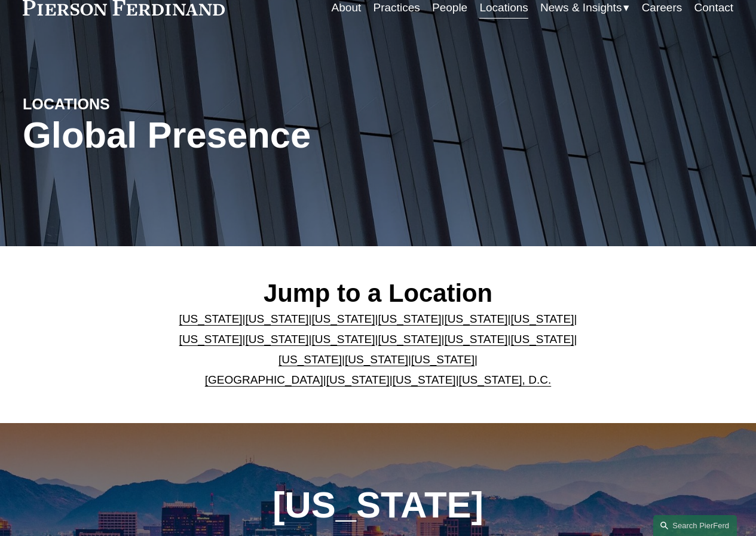 The image size is (756, 536). What do you see at coordinates (378, 293) in the screenshot?
I see `h2: Jump to a Location` at bounding box center [378, 293].